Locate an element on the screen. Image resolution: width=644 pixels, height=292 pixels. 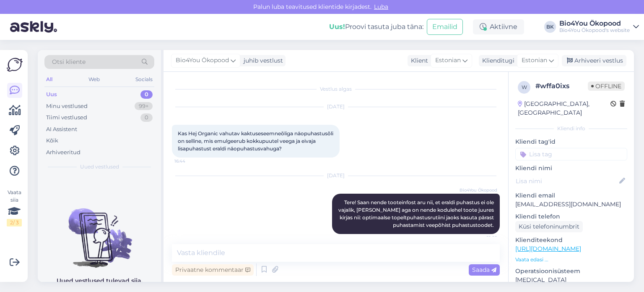
span: 16:44 is located at coordinates (190, 161).